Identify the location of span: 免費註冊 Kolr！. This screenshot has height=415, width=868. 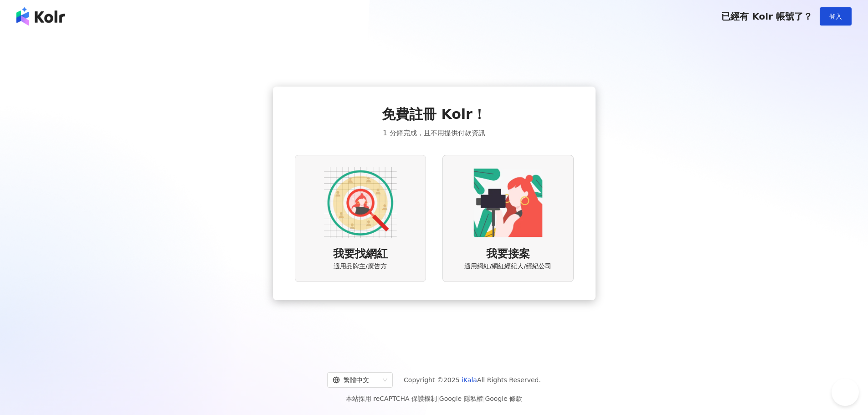
(434, 114).